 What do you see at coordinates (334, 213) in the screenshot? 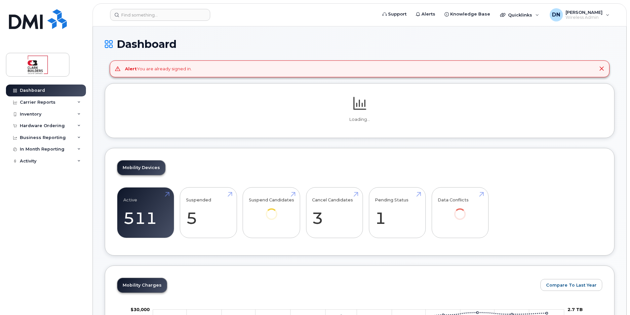
I see `a: Cancel Candidates 3` at bounding box center [334, 213].